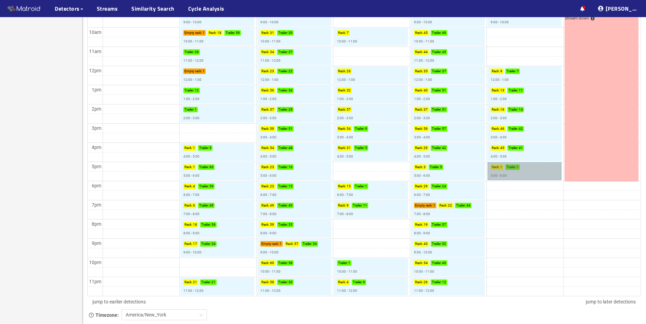  What do you see at coordinates (348, 33) in the screenshot?
I see `p: 7` at bounding box center [348, 33].